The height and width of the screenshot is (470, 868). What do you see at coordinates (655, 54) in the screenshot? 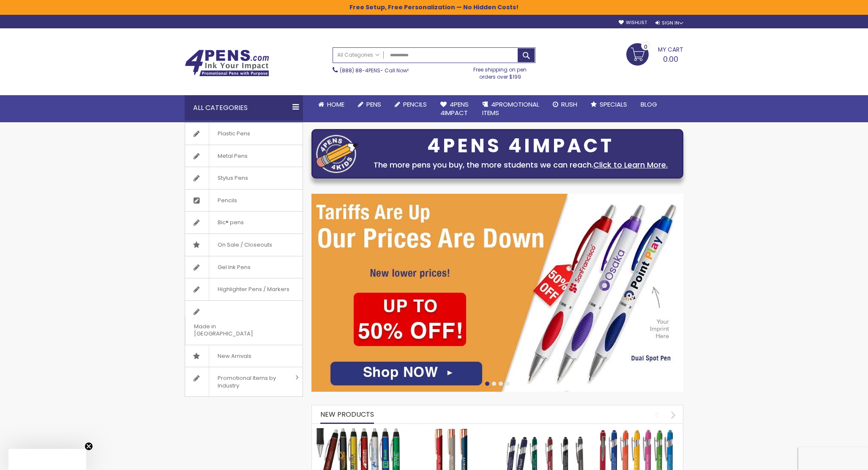
I see `a: 0.00 0` at bounding box center [655, 54].